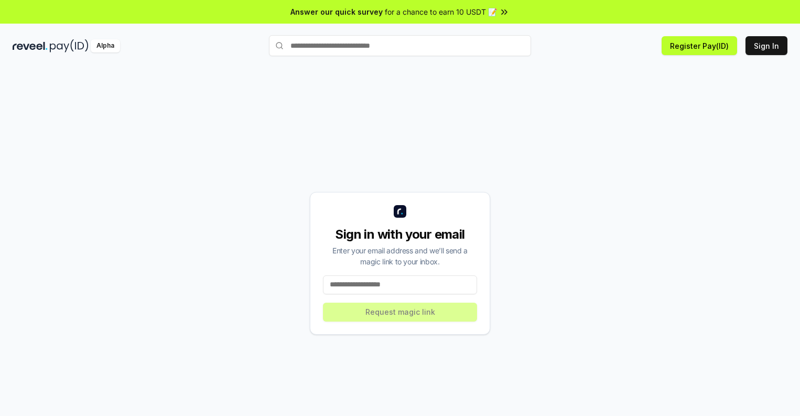  Describe the element at coordinates (400, 234) in the screenshot. I see `div: Sign in with your email` at that location.